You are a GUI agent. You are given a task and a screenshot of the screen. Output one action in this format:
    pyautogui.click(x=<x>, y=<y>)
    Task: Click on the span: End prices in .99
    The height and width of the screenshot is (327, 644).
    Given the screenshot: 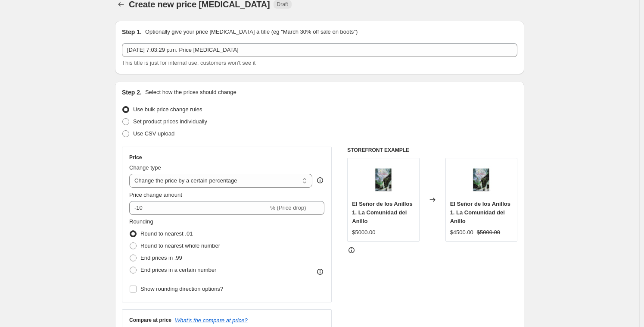 What is the action you would take?
    pyautogui.click(x=161, y=258)
    